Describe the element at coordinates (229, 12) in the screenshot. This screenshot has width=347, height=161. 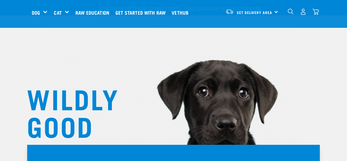
I see `img: van-moving.png` at that location.